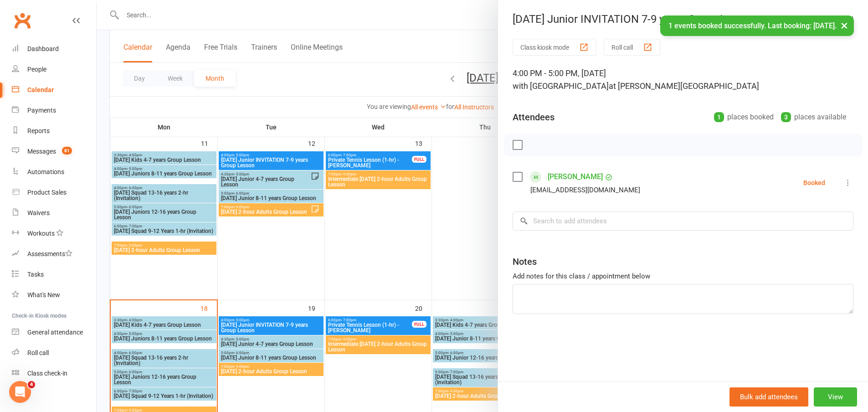 The height and width of the screenshot is (412, 868). What do you see at coordinates (37, 69) in the screenshot?
I see `div: People` at bounding box center [37, 69].